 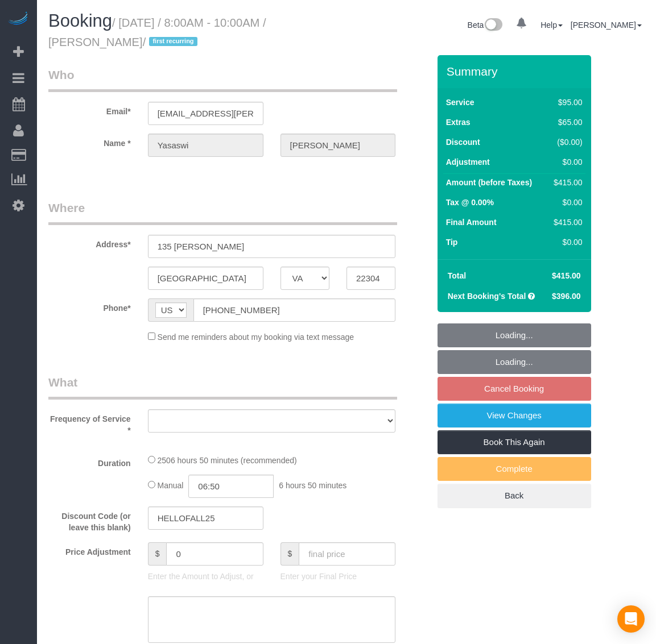 I want to click on img: New interface, so click(x=493, y=25).